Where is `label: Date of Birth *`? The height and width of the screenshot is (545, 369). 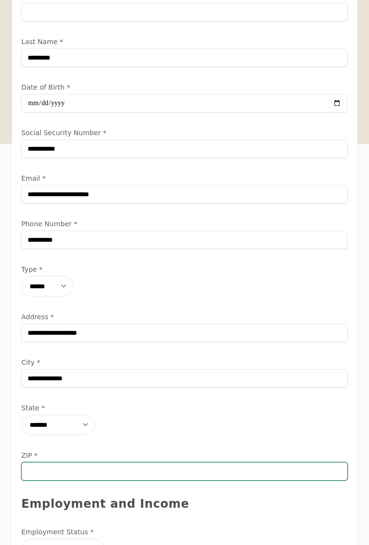
label: Date of Birth * is located at coordinates (185, 87).